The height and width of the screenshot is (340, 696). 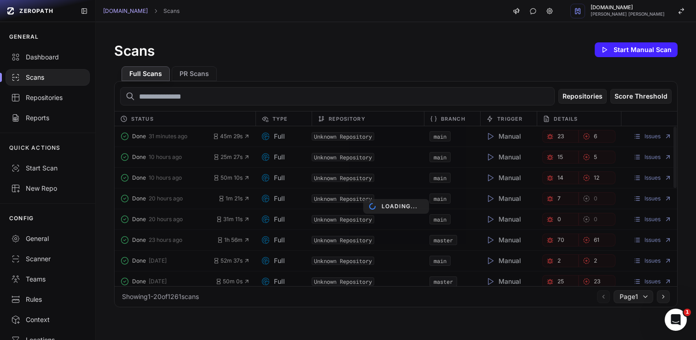 What do you see at coordinates (171, 11) in the screenshot?
I see `a: Scans` at bounding box center [171, 11].